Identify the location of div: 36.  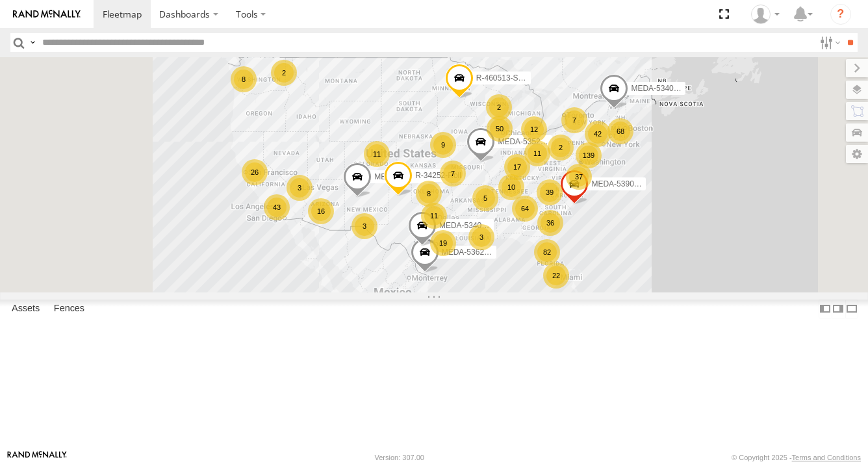
(550, 222).